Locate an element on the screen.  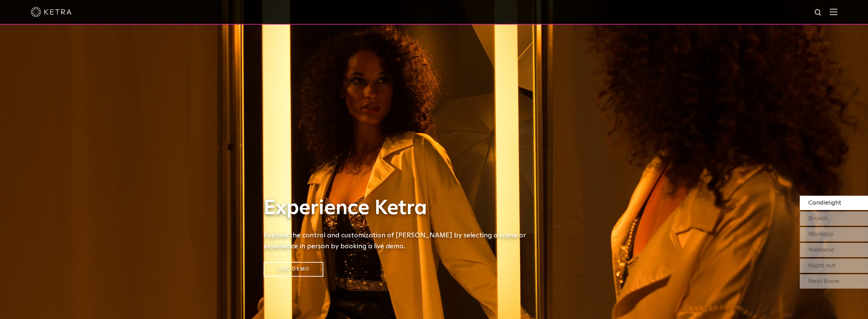
h1: Experience Ketra is located at coordinates (400, 208).